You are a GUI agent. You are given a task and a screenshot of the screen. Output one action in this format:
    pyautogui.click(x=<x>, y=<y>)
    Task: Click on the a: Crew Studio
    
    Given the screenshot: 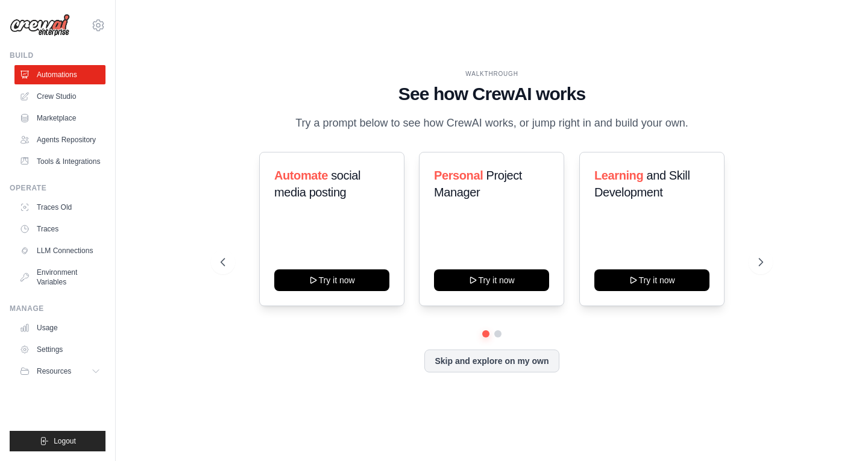 What is the action you would take?
    pyautogui.click(x=59, y=97)
    